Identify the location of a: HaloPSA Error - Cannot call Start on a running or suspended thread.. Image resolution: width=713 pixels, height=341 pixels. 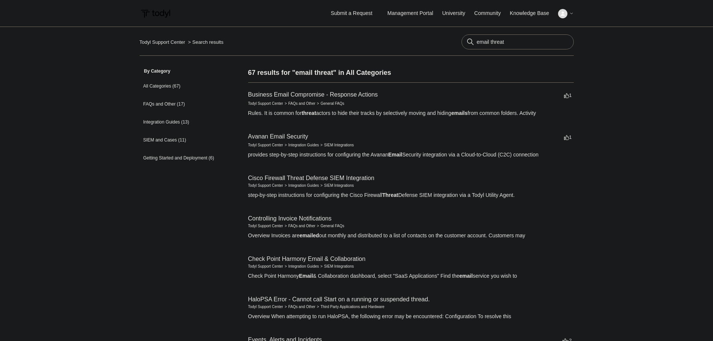
(339, 299).